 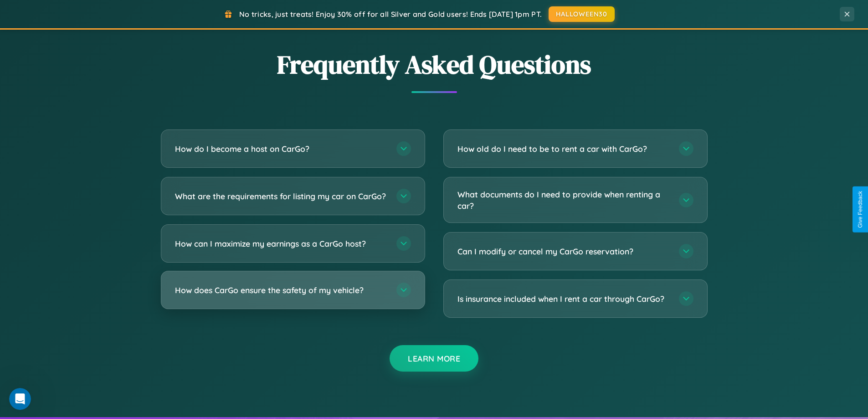 What do you see at coordinates (434, 65) in the screenshot?
I see `h2: Frequently Asked Questions` at bounding box center [434, 65].